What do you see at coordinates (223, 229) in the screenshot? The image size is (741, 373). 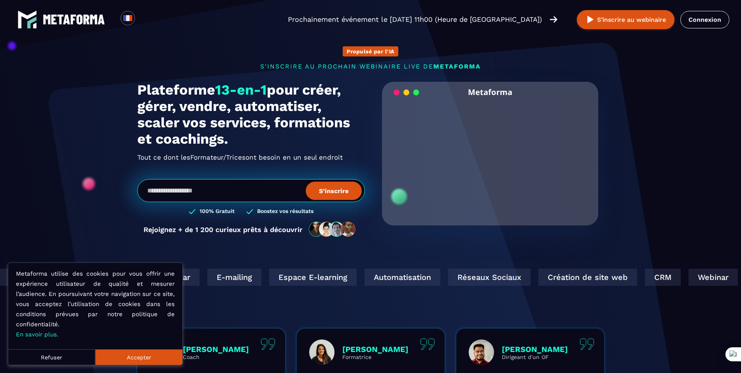 I see `p: Rejoignez + de 1 200 curieux prêts à découvrir` at bounding box center [223, 229].